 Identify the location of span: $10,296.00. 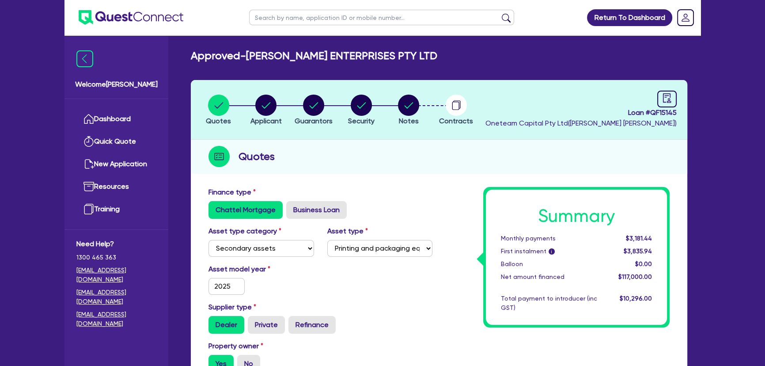
(635, 298).